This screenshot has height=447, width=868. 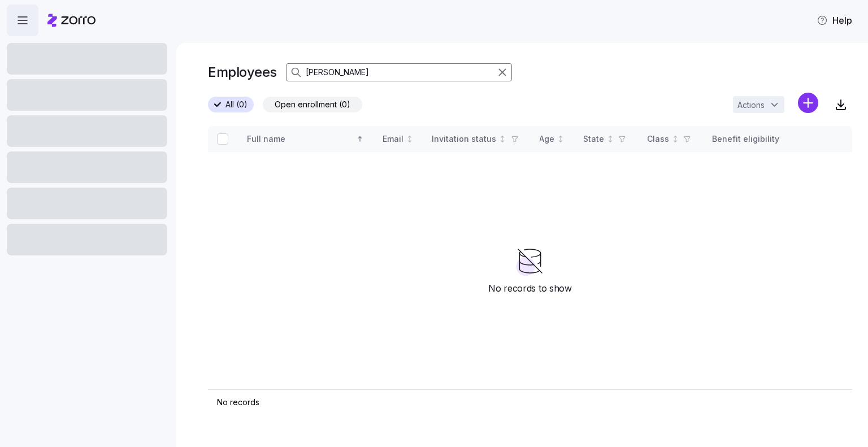 What do you see at coordinates (759, 104) in the screenshot?
I see `button: Actions` at bounding box center [759, 104].